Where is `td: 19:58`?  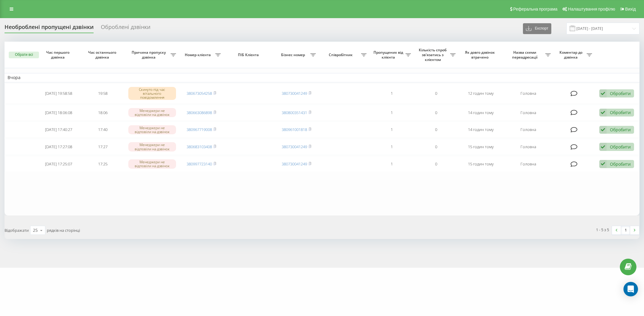
td: 19:58 is located at coordinates (103, 94).